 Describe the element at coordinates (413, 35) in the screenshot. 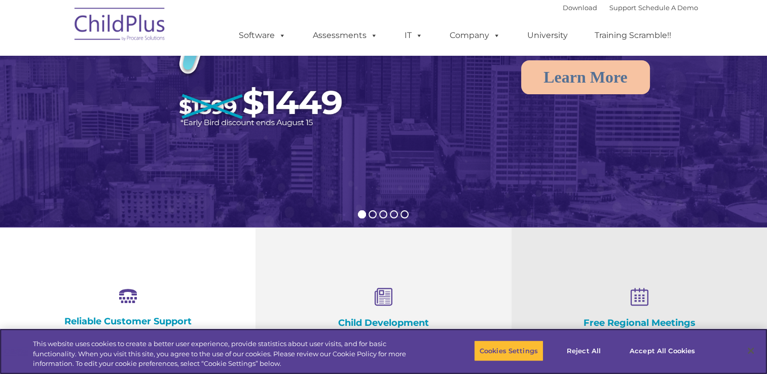

I see `a: IT` at that location.